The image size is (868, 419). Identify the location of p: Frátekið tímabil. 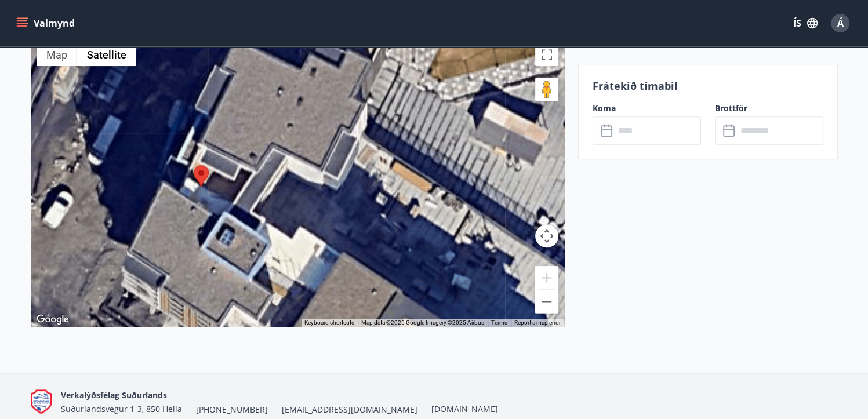
(708, 86).